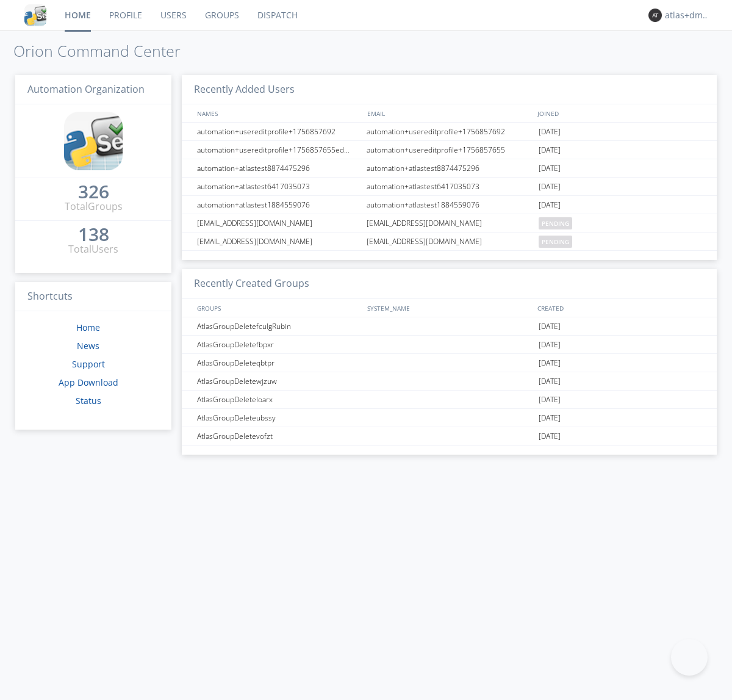  Describe the element at coordinates (93, 191) in the screenshot. I see `div: 326` at that location.